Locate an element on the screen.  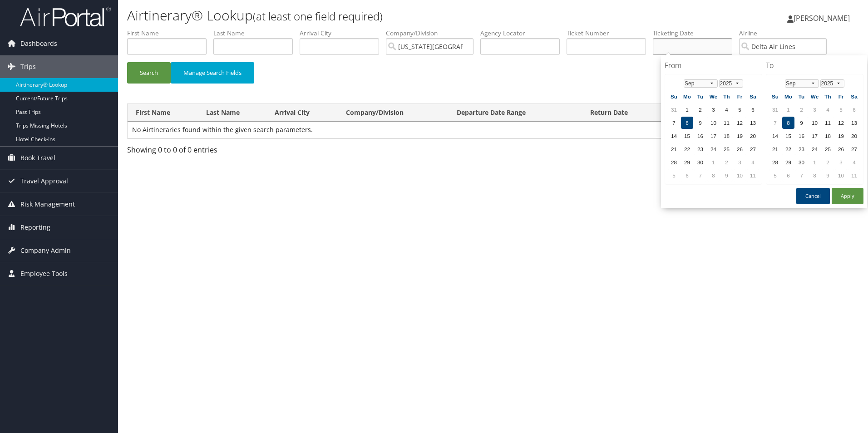
h4: To is located at coordinates (814, 65).